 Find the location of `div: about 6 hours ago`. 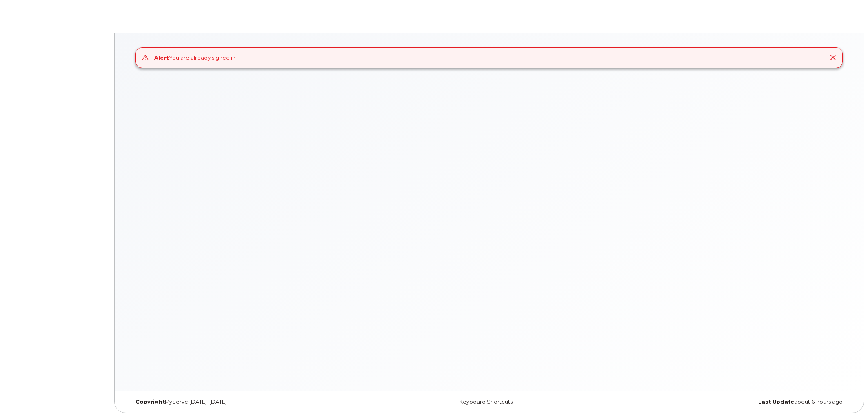

div: about 6 hours ago is located at coordinates (729, 402).